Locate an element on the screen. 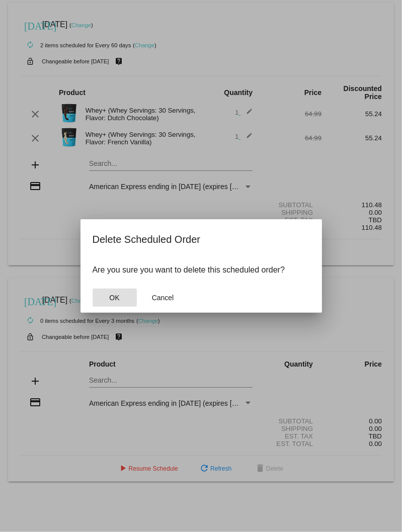  h2: Delete Scheduled Order is located at coordinates (201, 239).